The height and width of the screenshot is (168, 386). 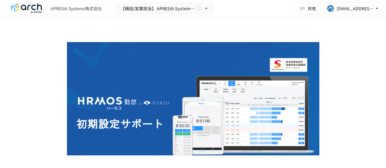 I want to click on button: 共有, so click(x=308, y=8).